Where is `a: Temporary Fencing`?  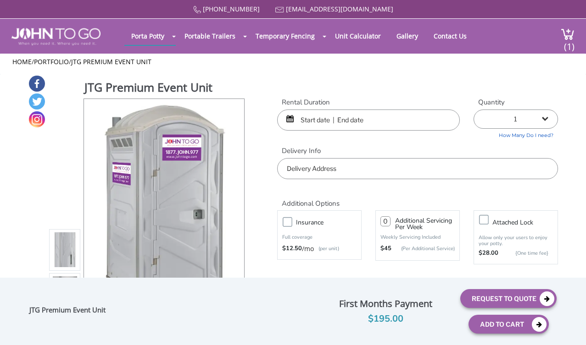
a: Temporary Fencing is located at coordinates (285, 36).